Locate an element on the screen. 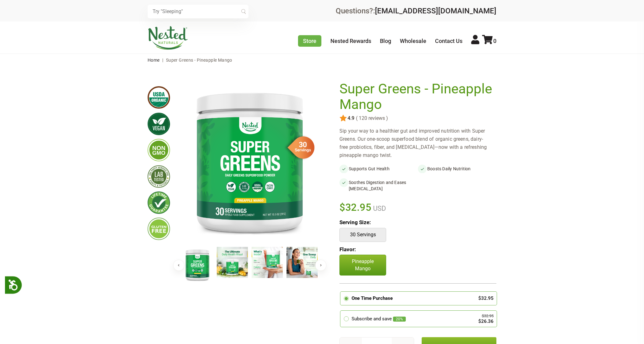 The height and width of the screenshot is (344, 644). img: gmofree is located at coordinates (159, 150).